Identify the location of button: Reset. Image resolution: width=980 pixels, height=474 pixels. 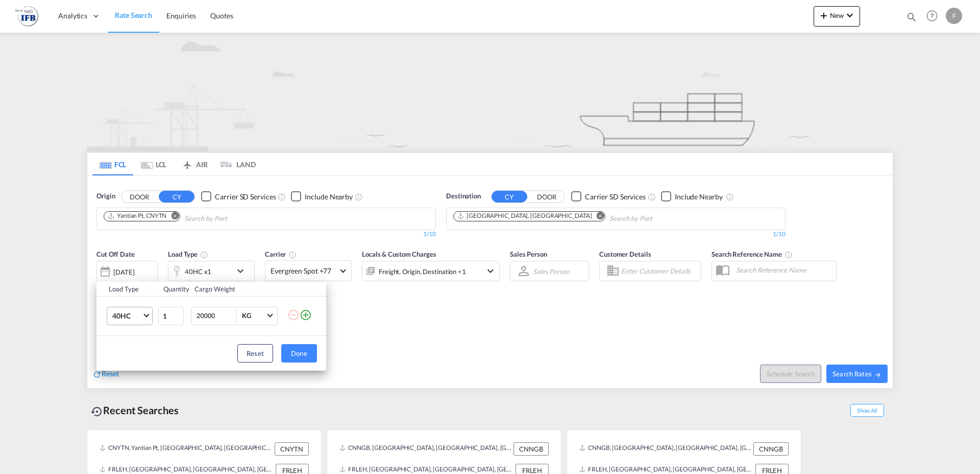
(255, 353).